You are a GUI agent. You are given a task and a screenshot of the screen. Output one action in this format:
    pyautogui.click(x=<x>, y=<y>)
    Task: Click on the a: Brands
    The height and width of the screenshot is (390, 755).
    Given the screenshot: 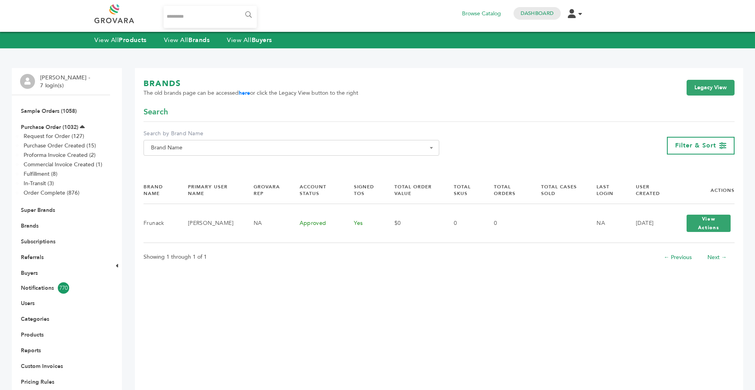 What is the action you would take?
    pyautogui.click(x=30, y=226)
    